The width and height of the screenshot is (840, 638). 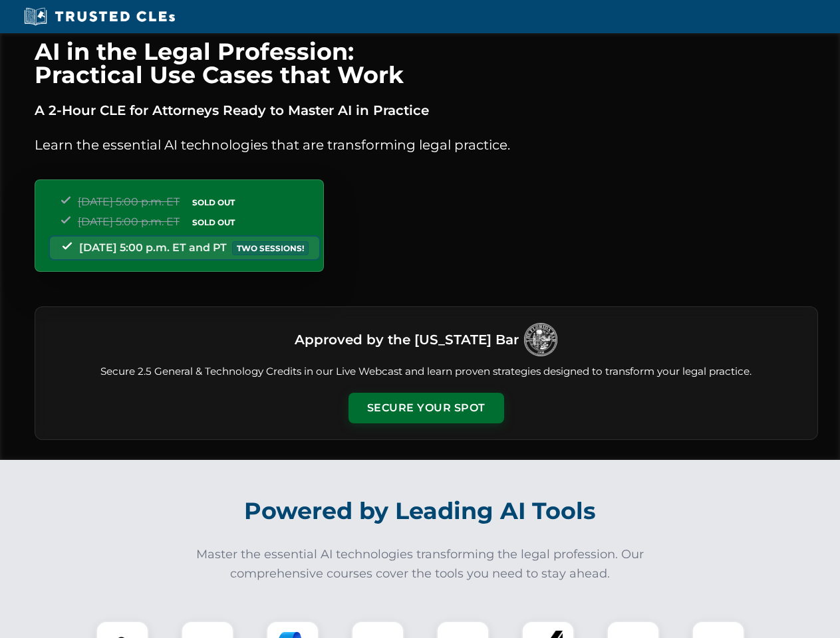 What do you see at coordinates (99, 16) in the screenshot?
I see `img: Trusted CLEs` at bounding box center [99, 16].